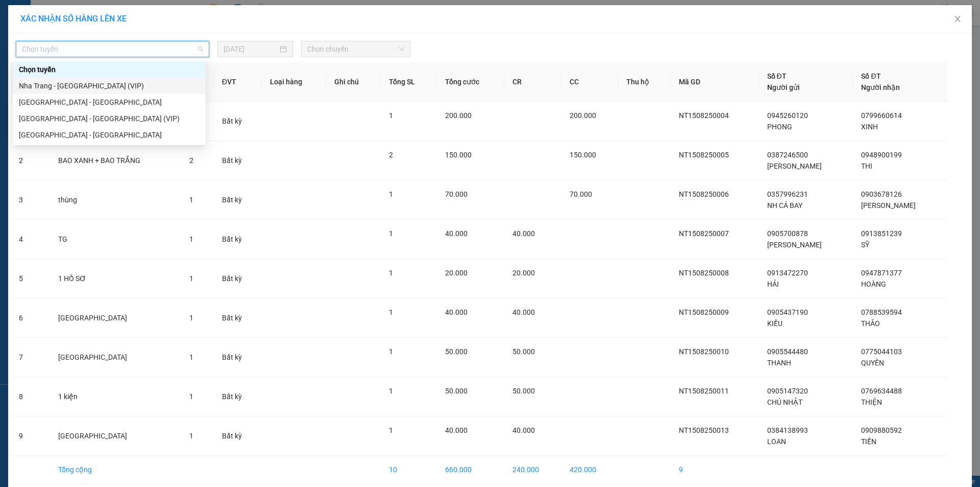  Describe the element at coordinates (30, 160) in the screenshot. I see `td: 2` at that location.